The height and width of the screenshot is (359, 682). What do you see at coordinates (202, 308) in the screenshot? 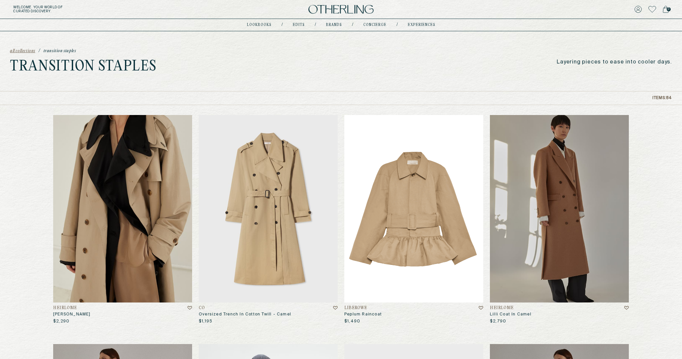
I see `h4: CO` at bounding box center [202, 308].